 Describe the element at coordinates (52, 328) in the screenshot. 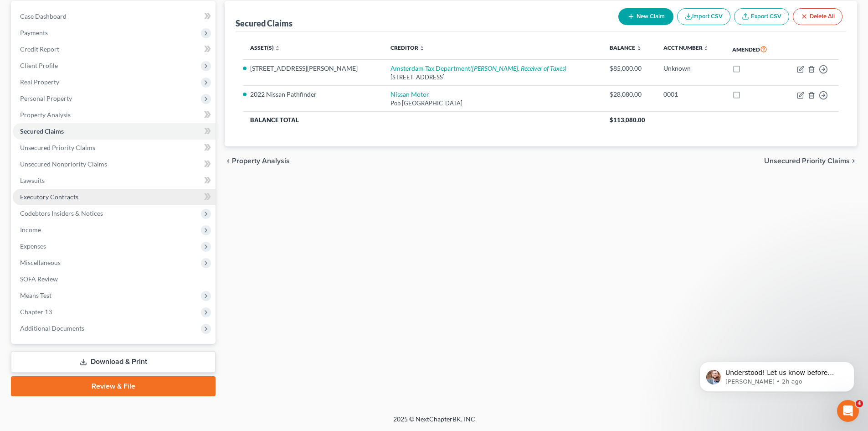

I see `span: Additional Documents` at that location.